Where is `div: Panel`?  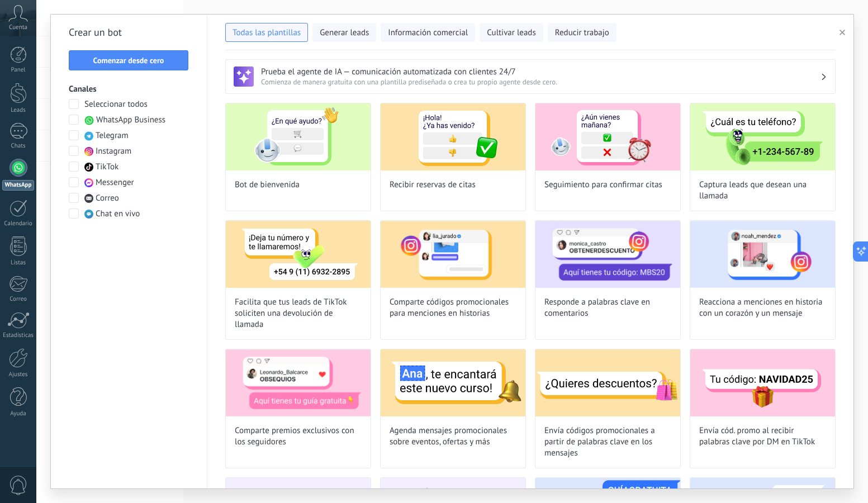 div: Panel is located at coordinates (18, 70).